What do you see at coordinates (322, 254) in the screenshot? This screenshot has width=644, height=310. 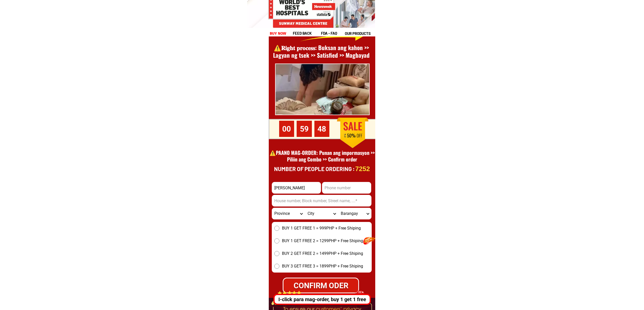 I see `span: BUY 2 GET FREE 2 = 1499PHP + Free Shiping` at bounding box center [322, 254].